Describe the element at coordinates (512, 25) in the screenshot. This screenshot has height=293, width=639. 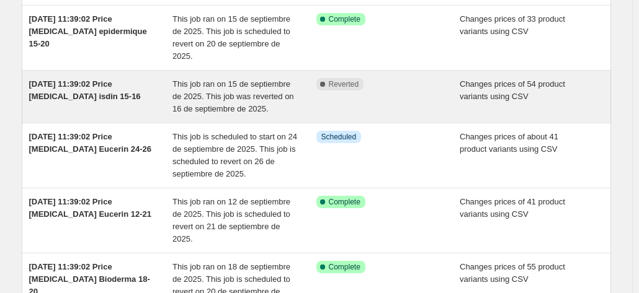
I see `span: Changes prices of 33 product variants using CSV` at that location.